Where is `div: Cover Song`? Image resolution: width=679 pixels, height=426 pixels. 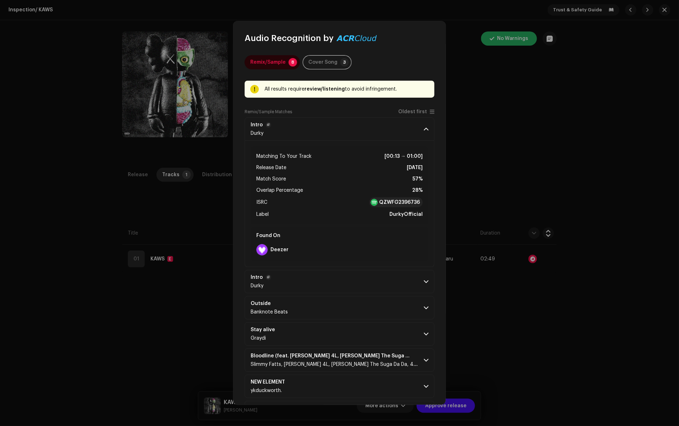 div: Cover Song is located at coordinates (323, 62).